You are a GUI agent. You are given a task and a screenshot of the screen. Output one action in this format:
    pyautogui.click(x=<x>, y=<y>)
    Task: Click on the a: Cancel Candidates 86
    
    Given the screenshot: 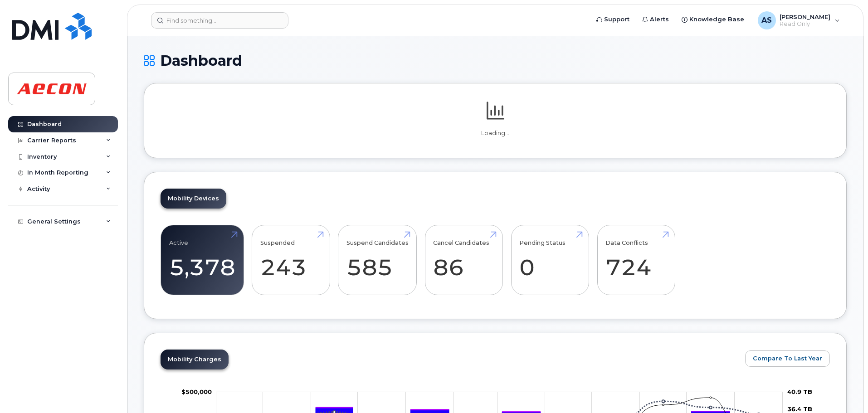 What is the action you would take?
    pyautogui.click(x=463, y=260)
    